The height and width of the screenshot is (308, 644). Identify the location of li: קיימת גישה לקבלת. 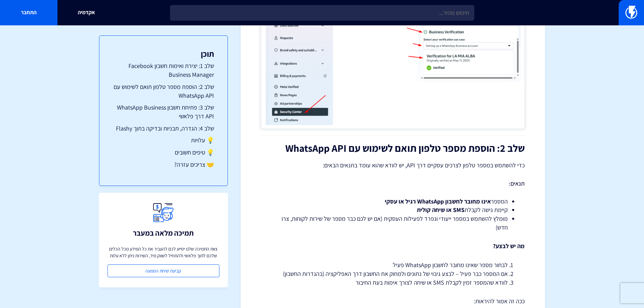
(393, 210).